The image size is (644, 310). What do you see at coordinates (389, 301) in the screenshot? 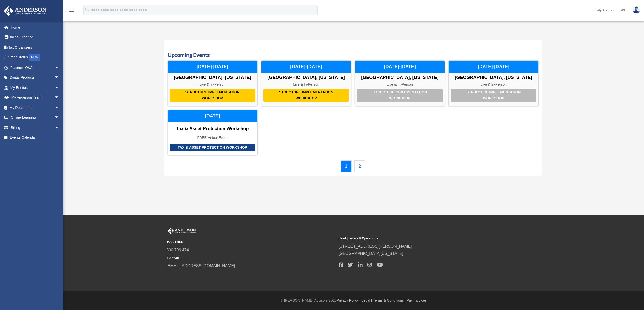
I see `a: Terms & Conditions |` at bounding box center [389, 301].